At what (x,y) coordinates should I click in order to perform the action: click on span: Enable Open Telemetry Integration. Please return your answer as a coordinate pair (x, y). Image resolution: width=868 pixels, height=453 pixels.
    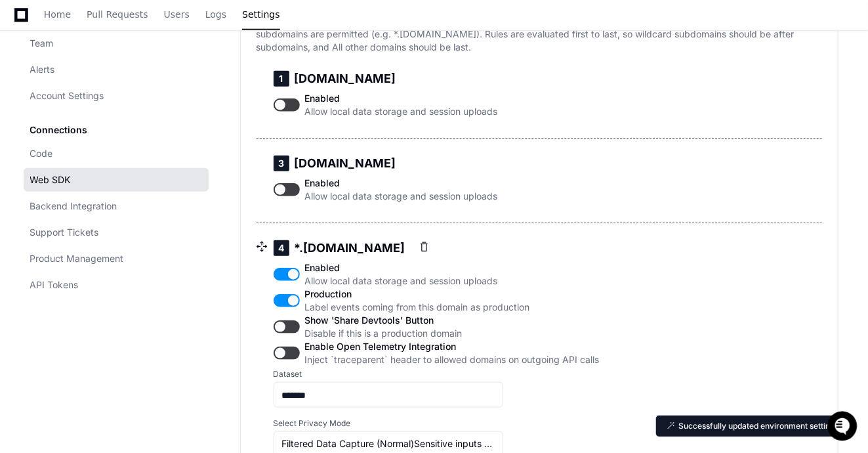
    Looking at the image, I should click on (452, 346).